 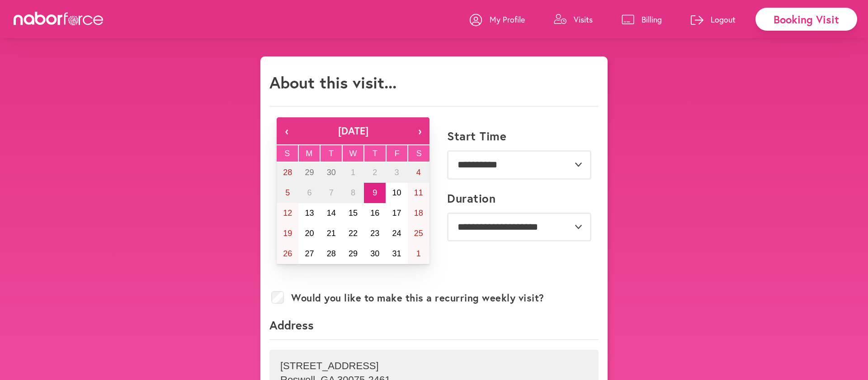 What do you see at coordinates (375, 234) in the screenshot?
I see `button: October 23, 2025` at bounding box center [375, 234].